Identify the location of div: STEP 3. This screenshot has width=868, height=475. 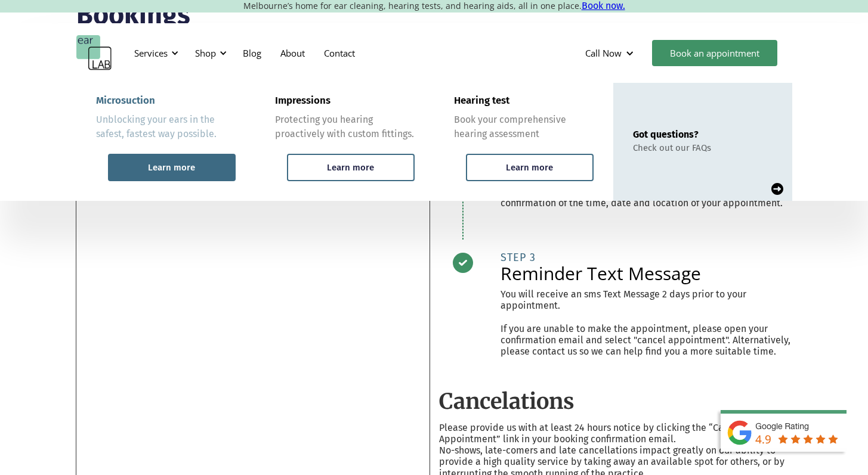
(646, 257).